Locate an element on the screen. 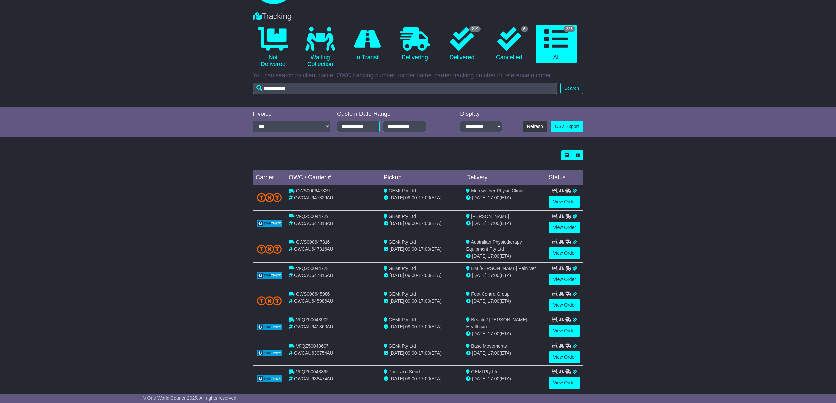 This screenshot has width=836, height=403. a: 225 All is located at coordinates (556, 44).